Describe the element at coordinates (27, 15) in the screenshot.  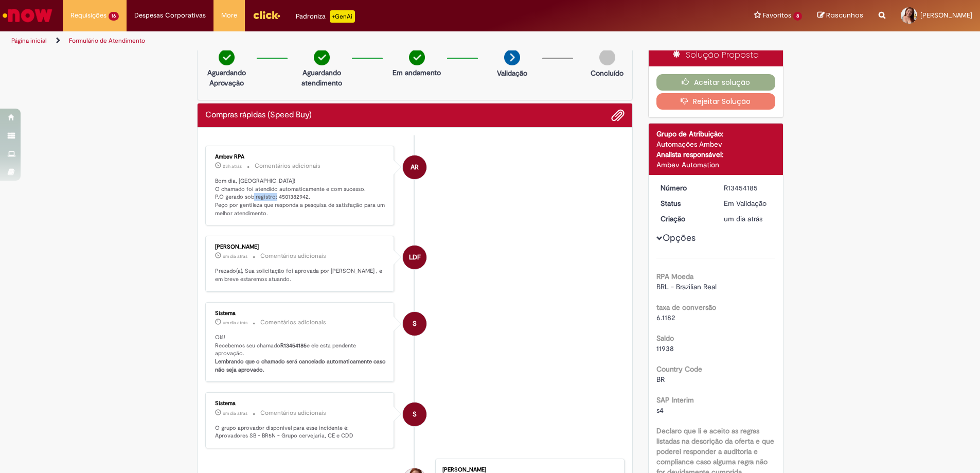
I see `img: ServiceNow` at that location.